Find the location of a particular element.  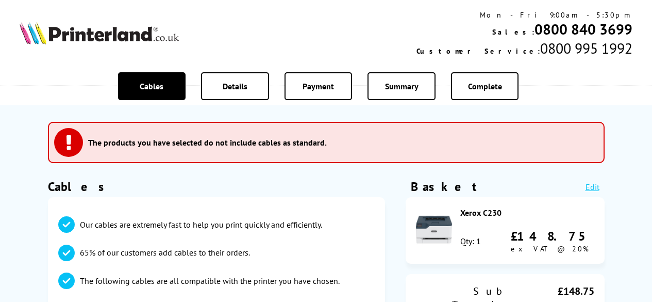

img: Printerland Logo is located at coordinates (99, 33).